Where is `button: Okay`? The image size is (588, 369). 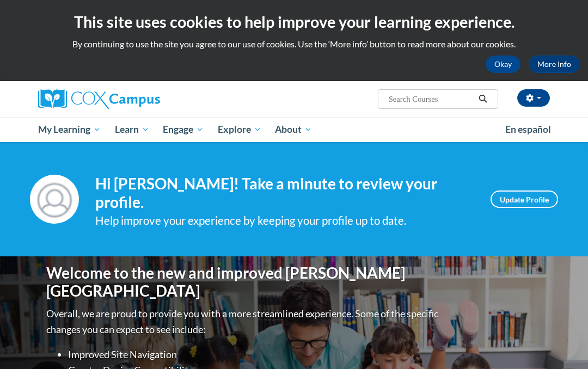
button: Okay is located at coordinates (503, 64).